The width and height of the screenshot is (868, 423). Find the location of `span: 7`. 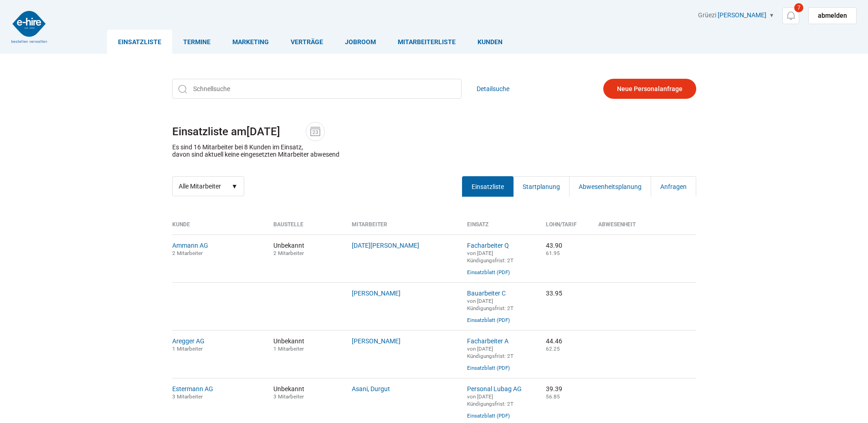

span: 7 is located at coordinates (799, 8).